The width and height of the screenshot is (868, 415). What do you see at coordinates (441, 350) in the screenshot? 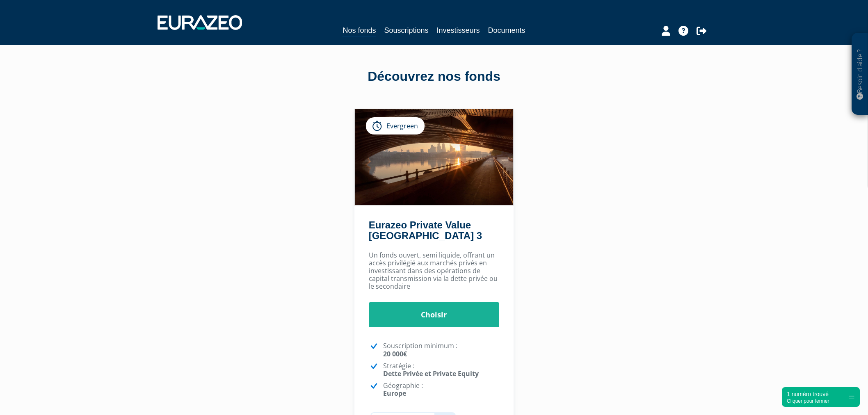
I see `p: Souscription minimum :` at bounding box center [441, 350].